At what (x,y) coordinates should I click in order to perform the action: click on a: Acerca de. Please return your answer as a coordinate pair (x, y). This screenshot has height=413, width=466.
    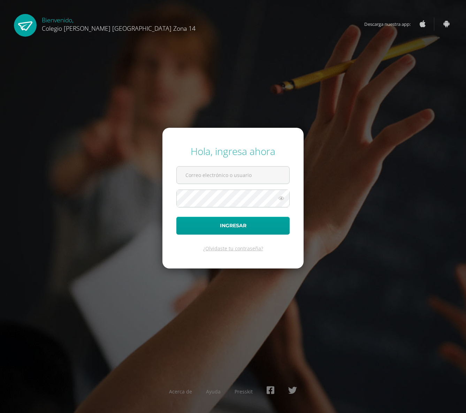
    Looking at the image, I should click on (181, 391).